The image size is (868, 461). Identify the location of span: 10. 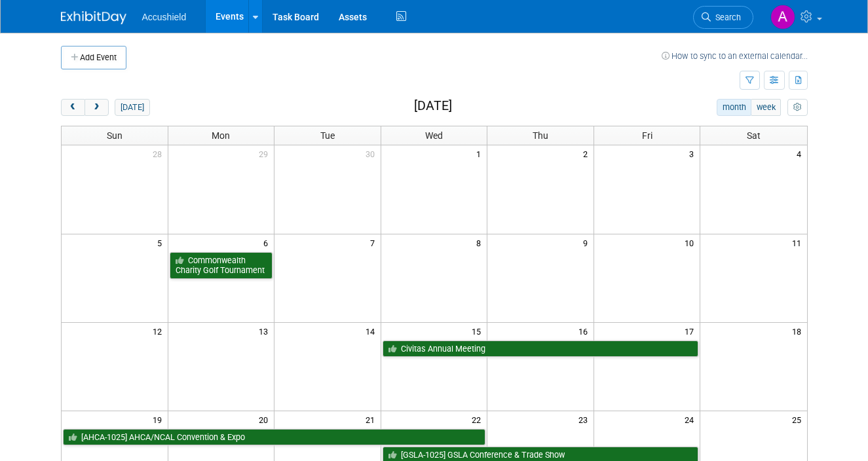
(691, 243).